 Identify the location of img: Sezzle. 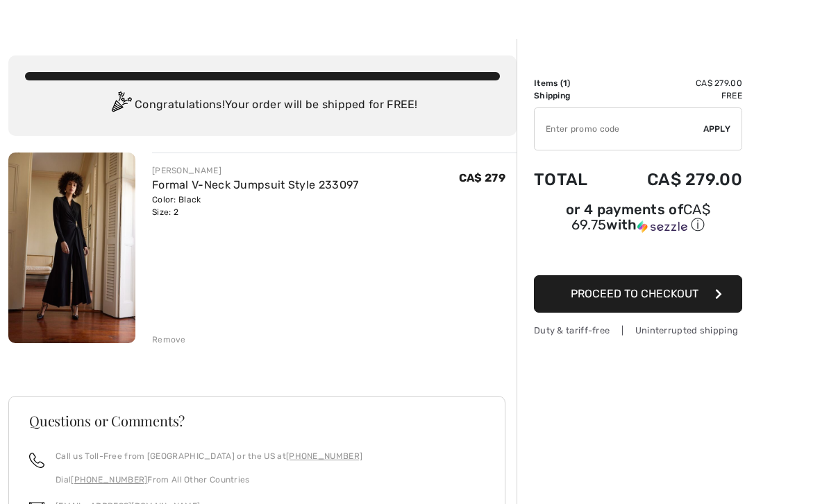
(662, 227).